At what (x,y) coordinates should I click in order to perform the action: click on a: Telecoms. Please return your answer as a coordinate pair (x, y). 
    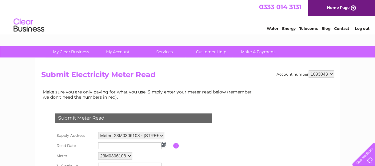
    Looking at the image, I should click on (308, 28).